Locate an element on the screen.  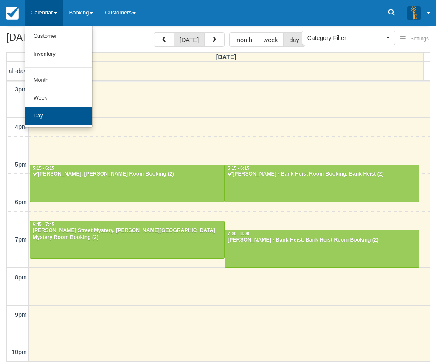
span: 9pm is located at coordinates (21, 314).